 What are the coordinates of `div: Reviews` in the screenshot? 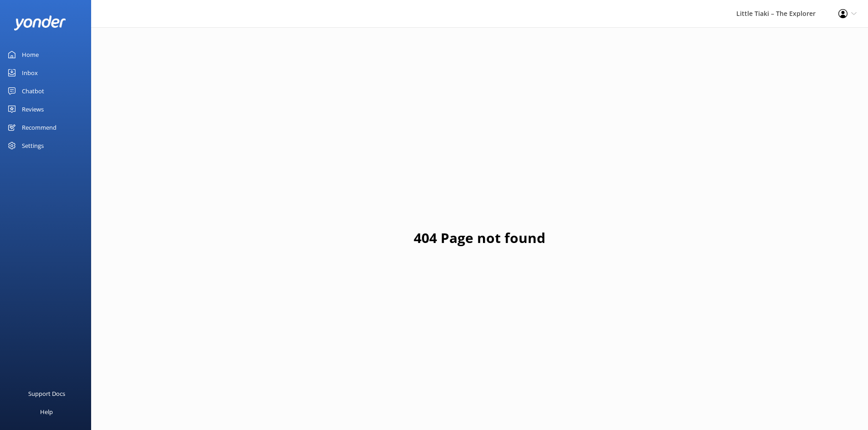 It's located at (33, 109).